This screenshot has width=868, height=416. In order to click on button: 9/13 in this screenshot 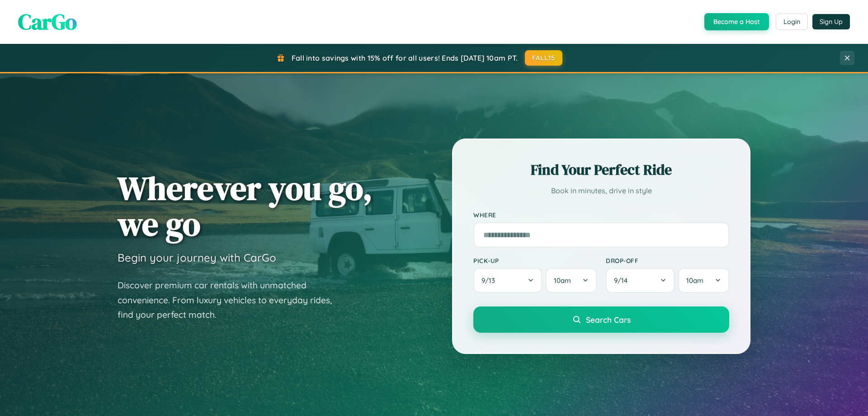, I will do `click(508, 280)`.